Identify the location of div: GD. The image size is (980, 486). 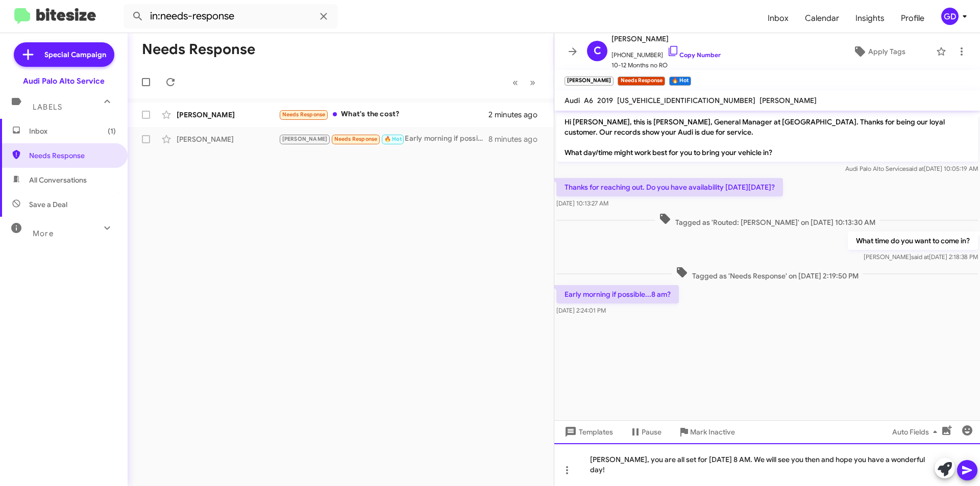
(949, 16).